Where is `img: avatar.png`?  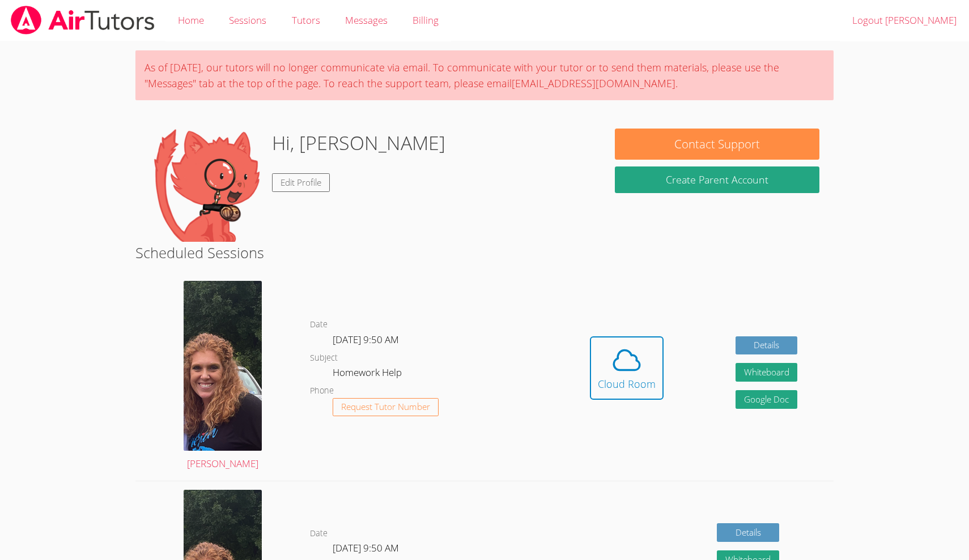
img: avatar.png is located at coordinates (222, 366).